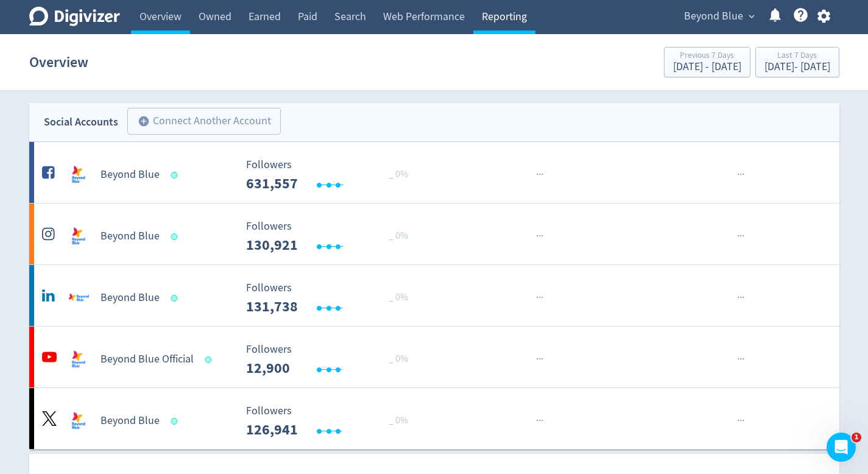 The height and width of the screenshot is (474, 868). Describe the element at coordinates (719, 16) in the screenshot. I see `button: Beyond Blue` at that location.